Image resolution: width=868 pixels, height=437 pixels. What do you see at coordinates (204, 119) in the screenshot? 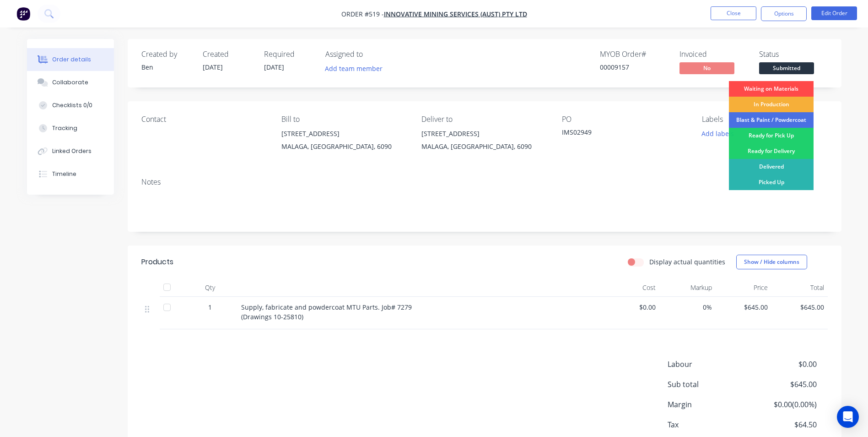
I see `div: Contact` at bounding box center [204, 119].